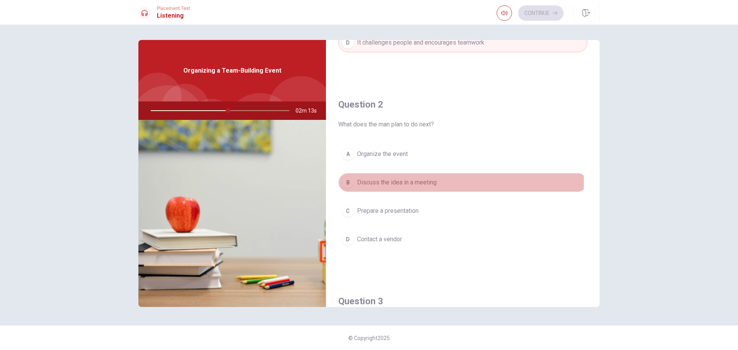  What do you see at coordinates (463, 183) in the screenshot?
I see `button: BDiscuss the idea in a meeting` at bounding box center [463, 183].